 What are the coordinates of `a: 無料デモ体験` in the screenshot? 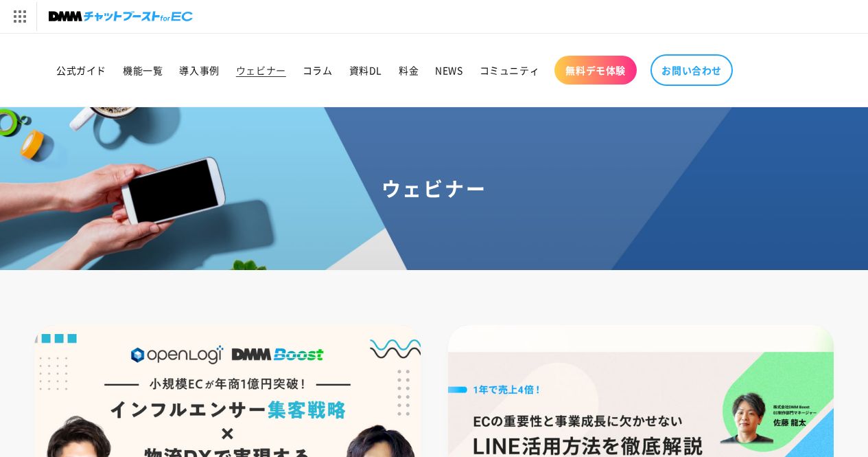 It's located at (596, 70).